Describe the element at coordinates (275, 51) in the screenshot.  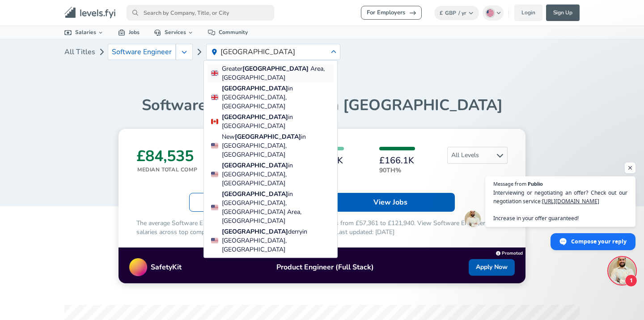
I see `input: Search Location` at that location.